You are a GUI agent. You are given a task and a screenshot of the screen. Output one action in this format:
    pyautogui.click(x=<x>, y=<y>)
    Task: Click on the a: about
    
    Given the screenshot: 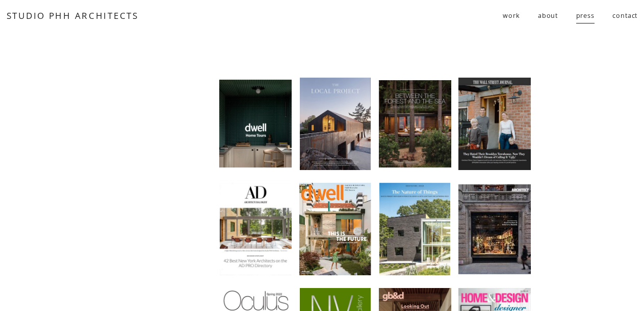 What is the action you would take?
    pyautogui.click(x=548, y=16)
    